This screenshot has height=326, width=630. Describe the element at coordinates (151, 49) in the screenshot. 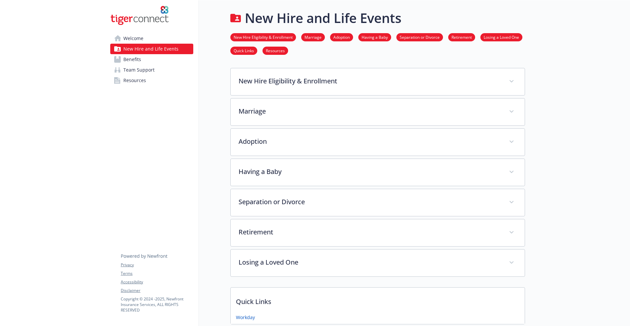

I see `span: New Hire and Life Events` at that location.